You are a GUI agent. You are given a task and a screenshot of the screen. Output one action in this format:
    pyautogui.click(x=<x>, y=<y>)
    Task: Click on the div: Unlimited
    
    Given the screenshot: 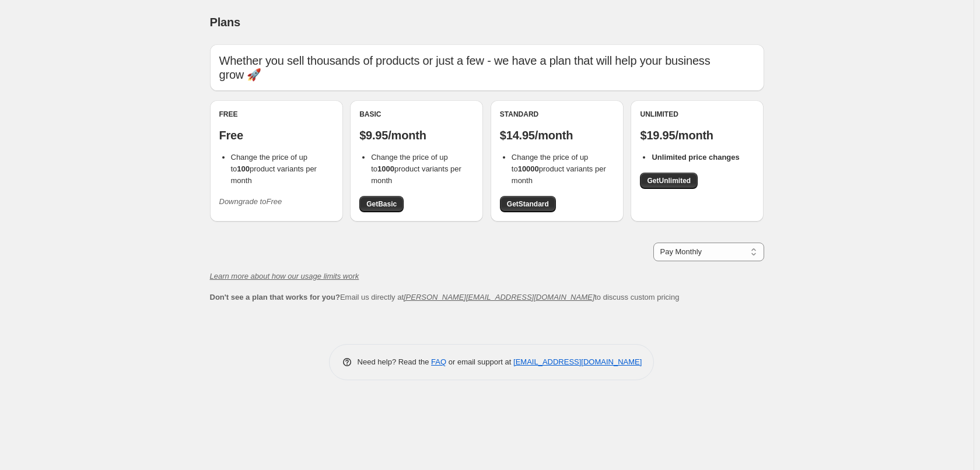 What is the action you would take?
    pyautogui.click(x=697, y=115)
    